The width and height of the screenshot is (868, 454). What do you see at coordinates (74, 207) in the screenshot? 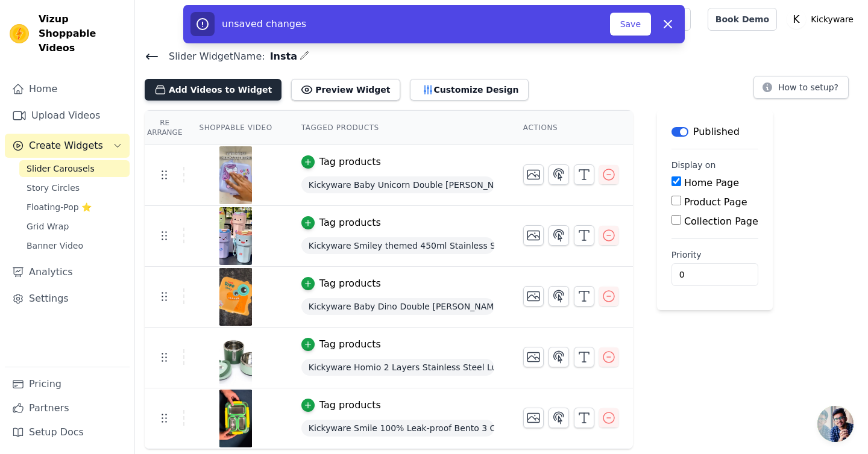
I see `a: Floating-Pop ⭐` at bounding box center [74, 207].